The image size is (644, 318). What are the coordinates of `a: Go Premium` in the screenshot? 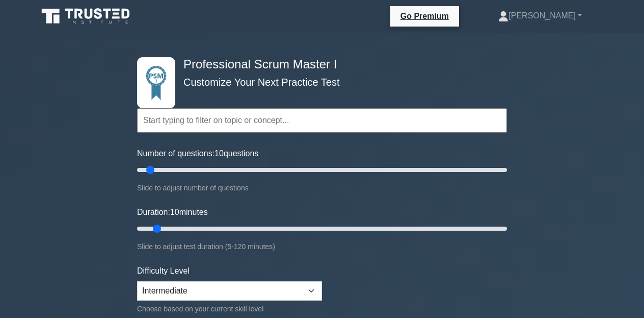 It's located at (424, 16).